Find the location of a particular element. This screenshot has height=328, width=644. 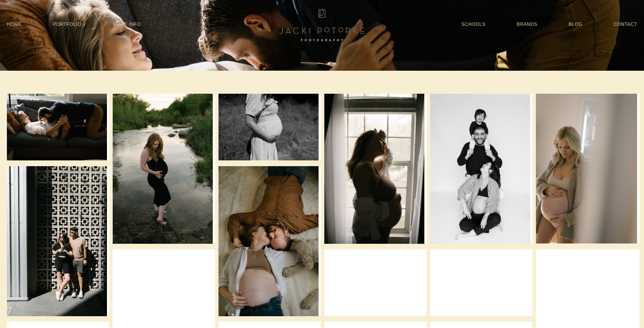

a: Portfolio is located at coordinates (67, 24).